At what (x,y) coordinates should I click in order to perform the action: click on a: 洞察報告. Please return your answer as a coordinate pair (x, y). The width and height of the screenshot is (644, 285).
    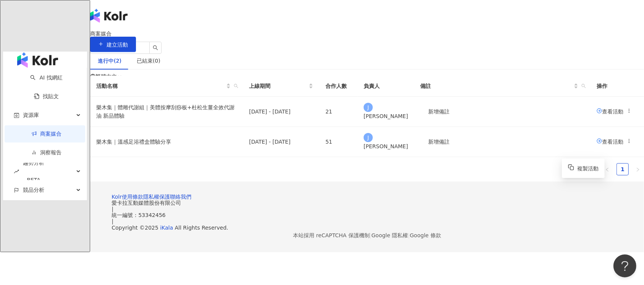
    Looking at the image, I should click on (47, 152).